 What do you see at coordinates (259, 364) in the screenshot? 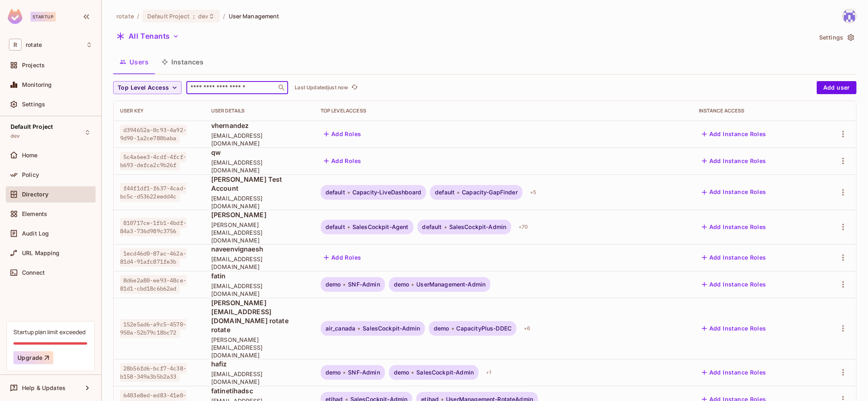
I see `span: hafiz` at bounding box center [259, 364].